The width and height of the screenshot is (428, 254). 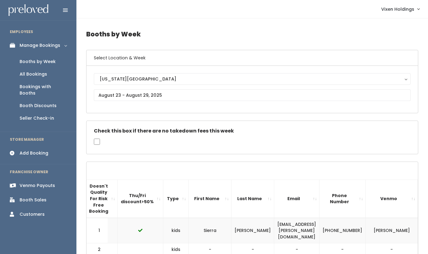 What do you see at coordinates (34, 153) in the screenshot?
I see `div: Add Booking` at bounding box center [34, 153].